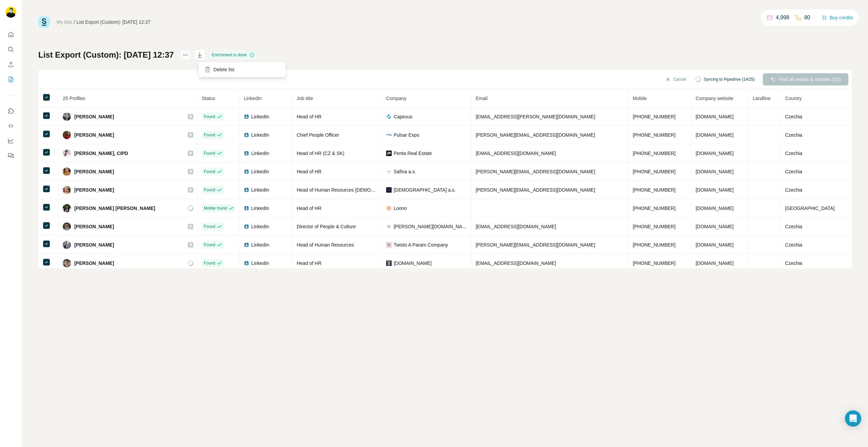 The height and width of the screenshot is (447, 868). I want to click on span: Head of HR (CZ & SK), so click(320, 153).